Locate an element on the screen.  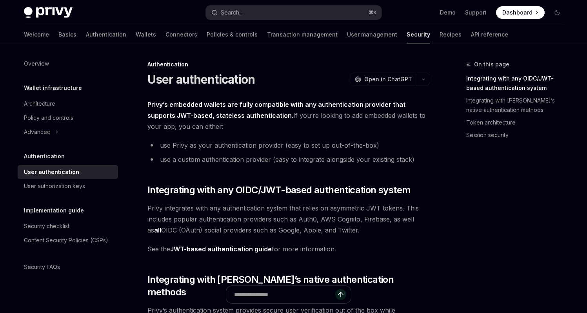
li: use Privy as your authentication provider (easy to set up out-of-the-box) is located at coordinates (289, 145).